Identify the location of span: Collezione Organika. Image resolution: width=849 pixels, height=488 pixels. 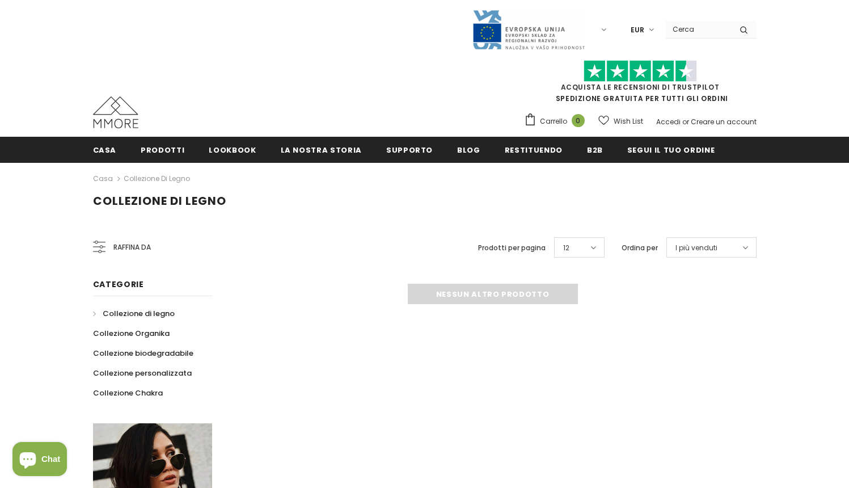
(131, 333).